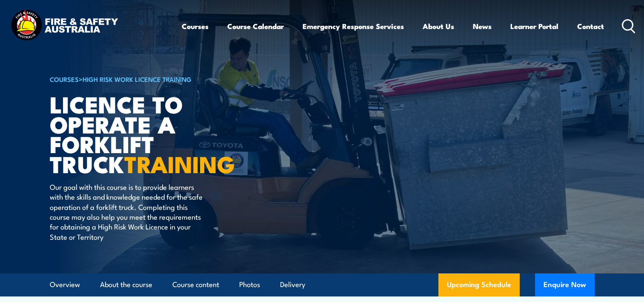 The image size is (644, 302). I want to click on a: Photos, so click(249, 284).